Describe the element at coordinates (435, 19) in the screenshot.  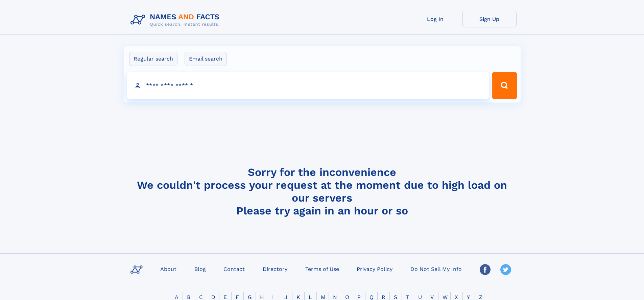
I see `a: Log In` at that location.